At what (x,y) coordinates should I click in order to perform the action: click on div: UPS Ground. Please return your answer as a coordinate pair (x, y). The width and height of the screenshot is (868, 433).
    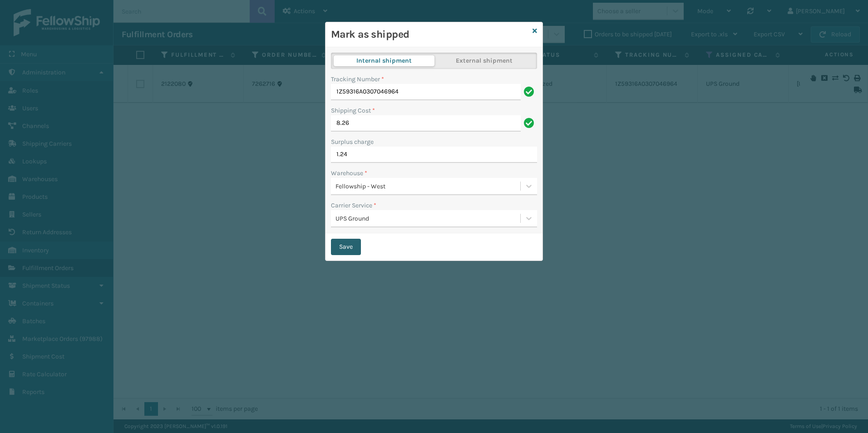
    Looking at the image, I should click on (428, 218).